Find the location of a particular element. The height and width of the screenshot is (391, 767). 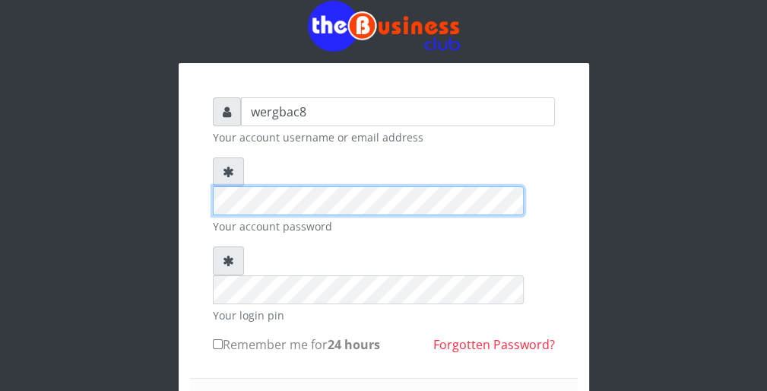

small: Your account username or email address is located at coordinates (384, 137).